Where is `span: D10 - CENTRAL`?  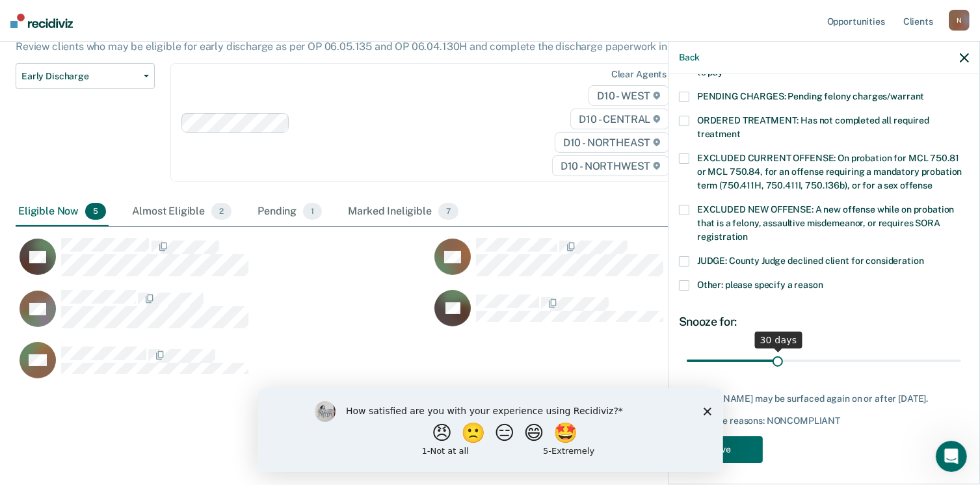 span: D10 - CENTRAL is located at coordinates (620, 119).